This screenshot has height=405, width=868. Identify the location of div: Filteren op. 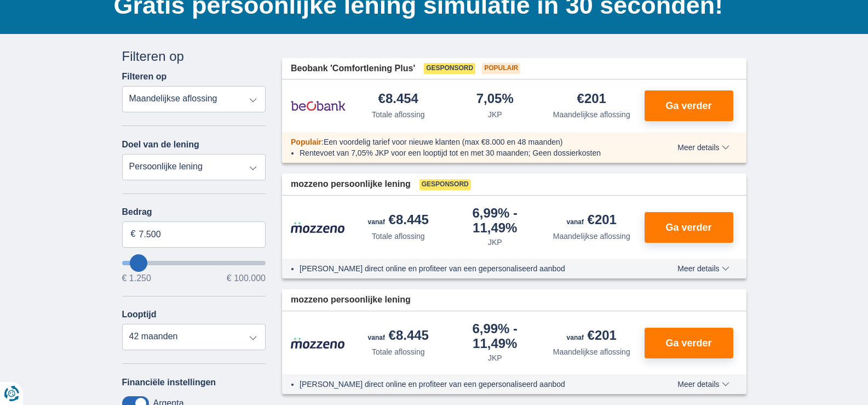
(194, 56).